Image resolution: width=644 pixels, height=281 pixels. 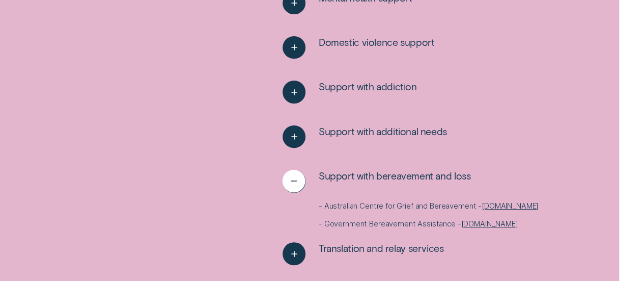 I want to click on span: Support with additional needs, so click(x=383, y=132).